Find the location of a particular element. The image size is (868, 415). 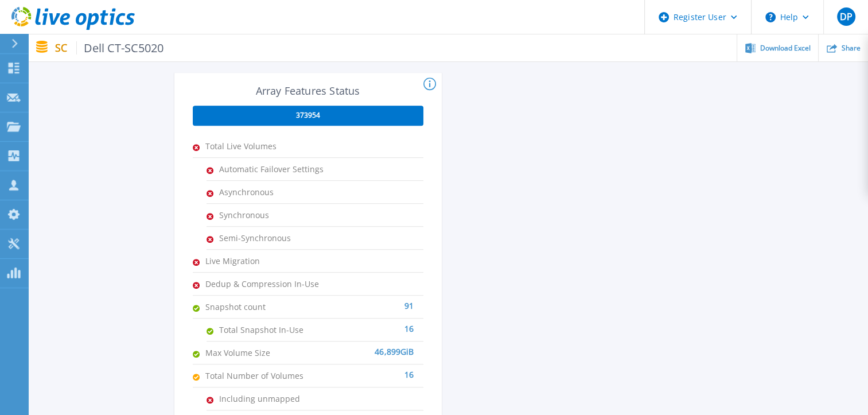

div: 91 is located at coordinates (367, 302).